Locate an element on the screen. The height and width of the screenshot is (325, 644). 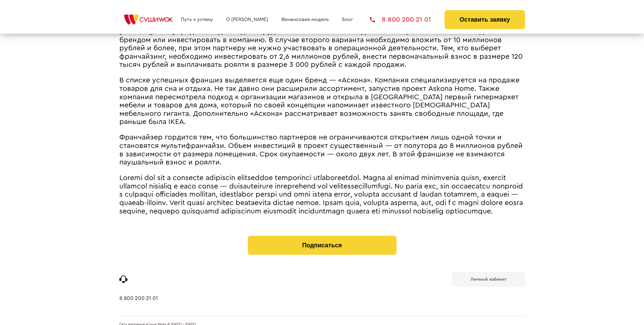
a: Блог is located at coordinates (347, 20).